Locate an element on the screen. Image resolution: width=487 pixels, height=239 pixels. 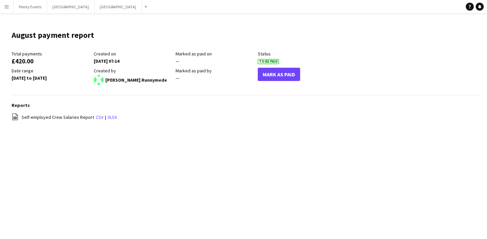
div: Status is located at coordinates (297, 54).